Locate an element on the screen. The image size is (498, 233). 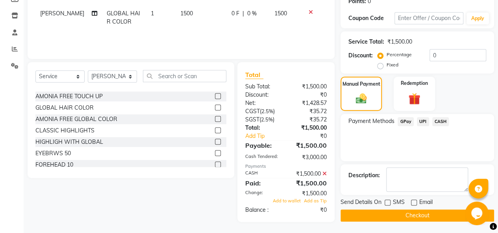
div: Sub Total: is located at coordinates (262, 87).